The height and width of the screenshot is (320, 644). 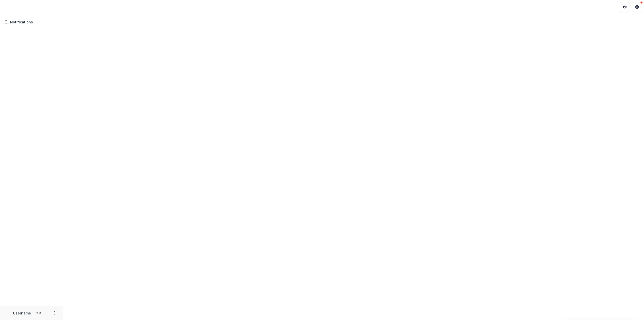 I want to click on span: Notifications, so click(x=34, y=22).